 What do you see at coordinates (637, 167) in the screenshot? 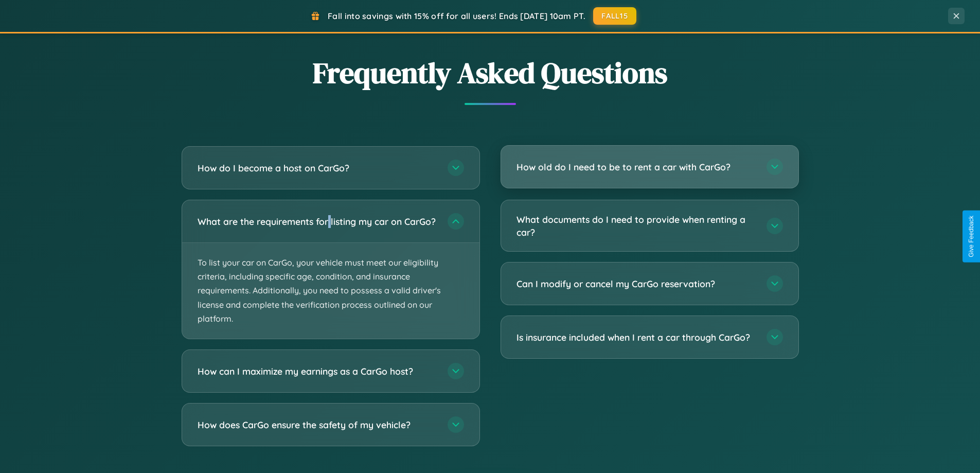
I see `h3: How old do I need to be to rent a car with CarGo?` at bounding box center [637, 167].